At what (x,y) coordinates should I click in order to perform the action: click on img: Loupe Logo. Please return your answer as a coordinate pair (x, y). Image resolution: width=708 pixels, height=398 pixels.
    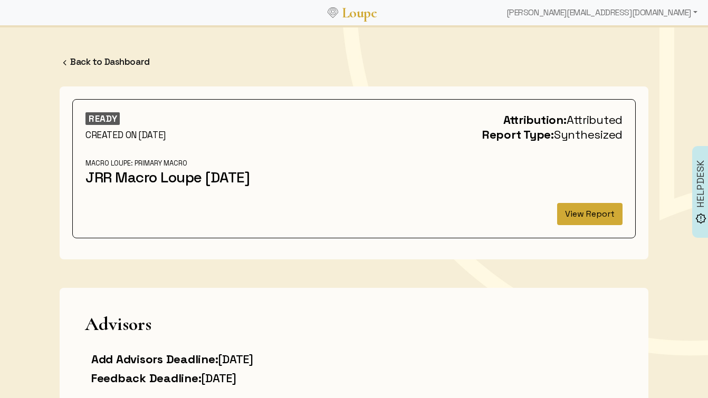
    Looking at the image, I should click on (333, 13).